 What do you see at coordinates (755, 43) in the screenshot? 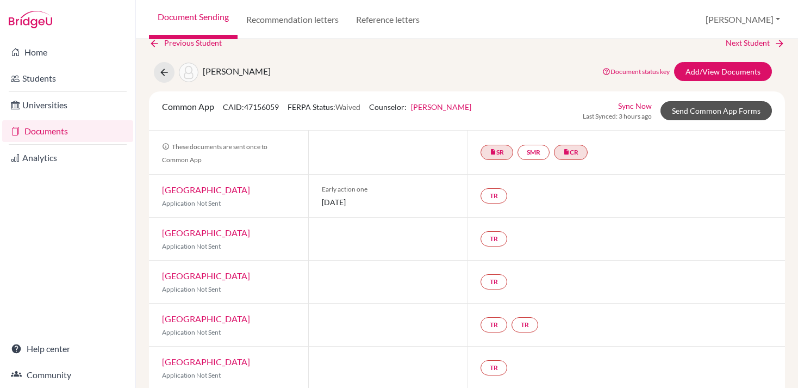
I see `a: Next Student` at bounding box center [755, 43].